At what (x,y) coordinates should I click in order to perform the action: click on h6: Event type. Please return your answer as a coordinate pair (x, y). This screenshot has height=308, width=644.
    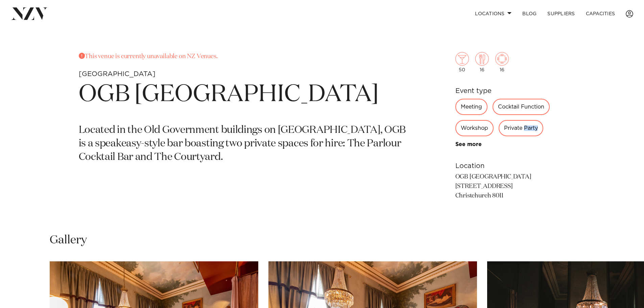
    Looking at the image, I should click on (510, 91).